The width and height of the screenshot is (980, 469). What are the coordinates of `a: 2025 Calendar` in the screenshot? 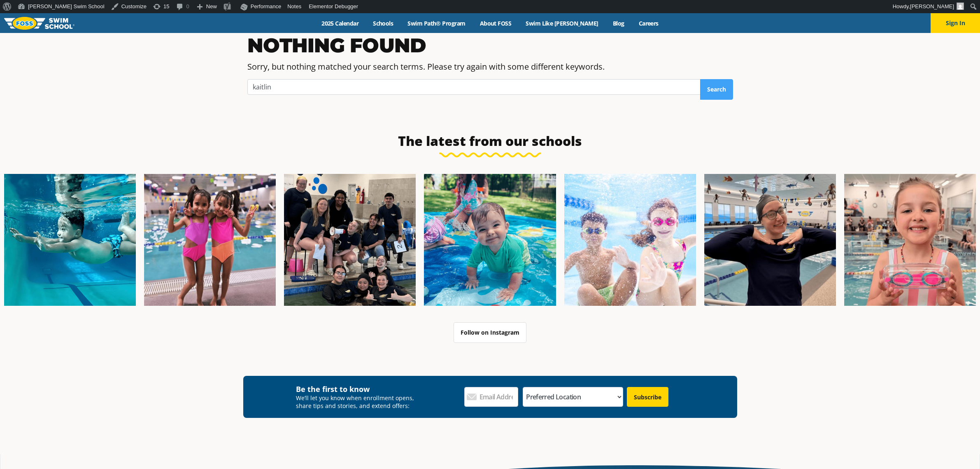 It's located at (340, 23).